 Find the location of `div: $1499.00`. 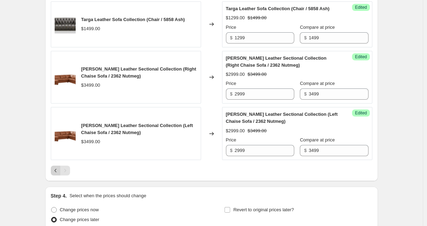

div: $1499.00 is located at coordinates (91, 29).